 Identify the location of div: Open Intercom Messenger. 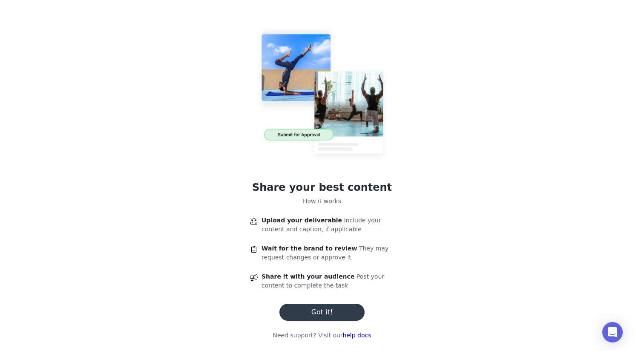
(612, 333).